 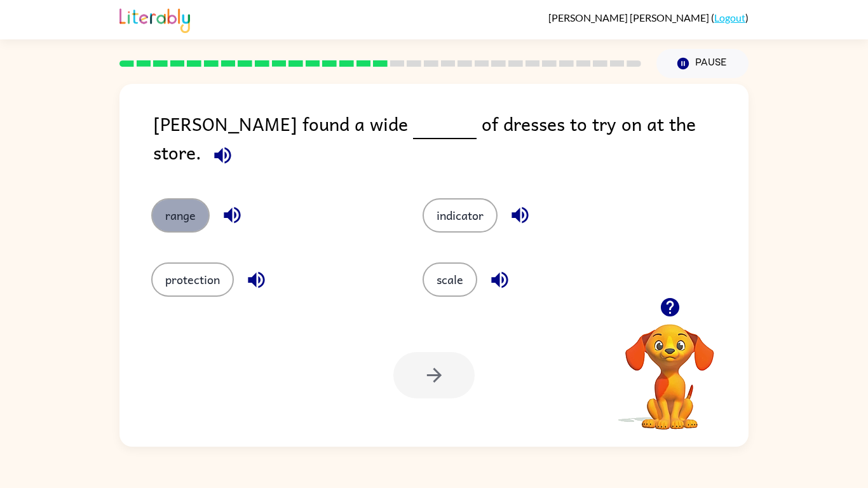 What do you see at coordinates (154, 19) in the screenshot?
I see `img: Literably` at bounding box center [154, 19].